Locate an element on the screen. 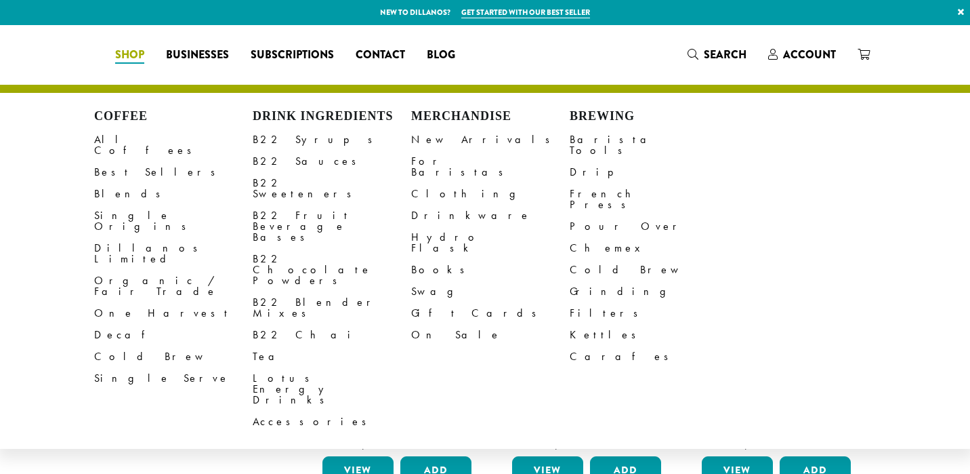  a: Kettles is located at coordinates (649, 335).